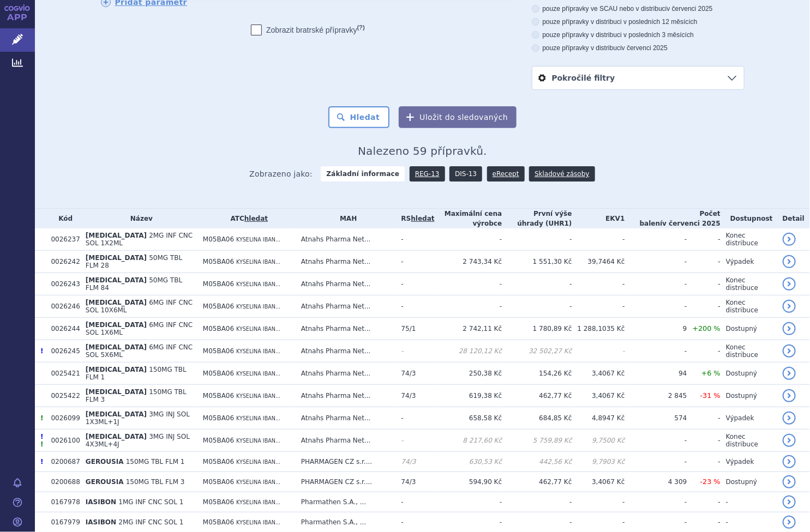 Image resolution: width=810 pixels, height=532 pixels. Describe the element at coordinates (281, 174) in the screenshot. I see `span: Zobrazeno jako:` at that location.